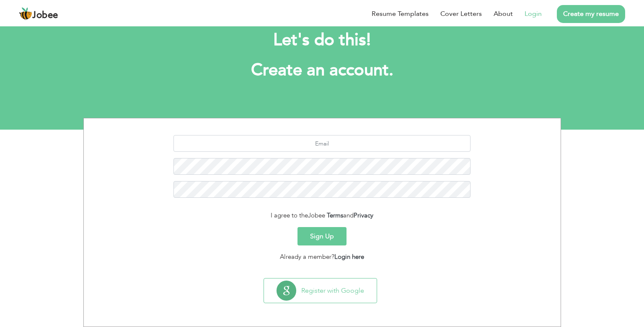 This screenshot has width=644, height=327. Describe the element at coordinates (363, 215) in the screenshot. I see `a: Privacy` at that location.